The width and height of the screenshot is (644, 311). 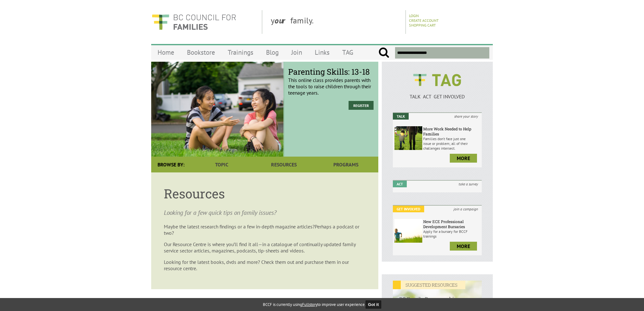 I want to click on a: Join, so click(x=297, y=52).